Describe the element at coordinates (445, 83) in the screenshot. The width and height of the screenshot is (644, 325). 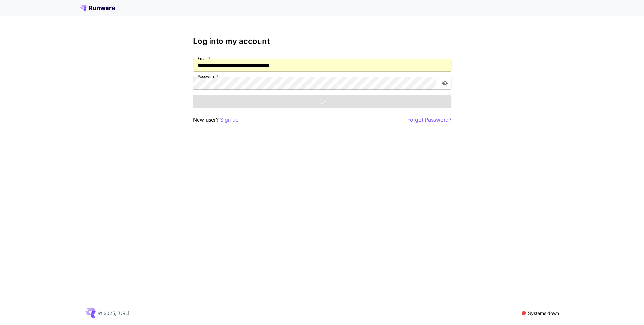
I see `button: toggle password visibility` at that location.